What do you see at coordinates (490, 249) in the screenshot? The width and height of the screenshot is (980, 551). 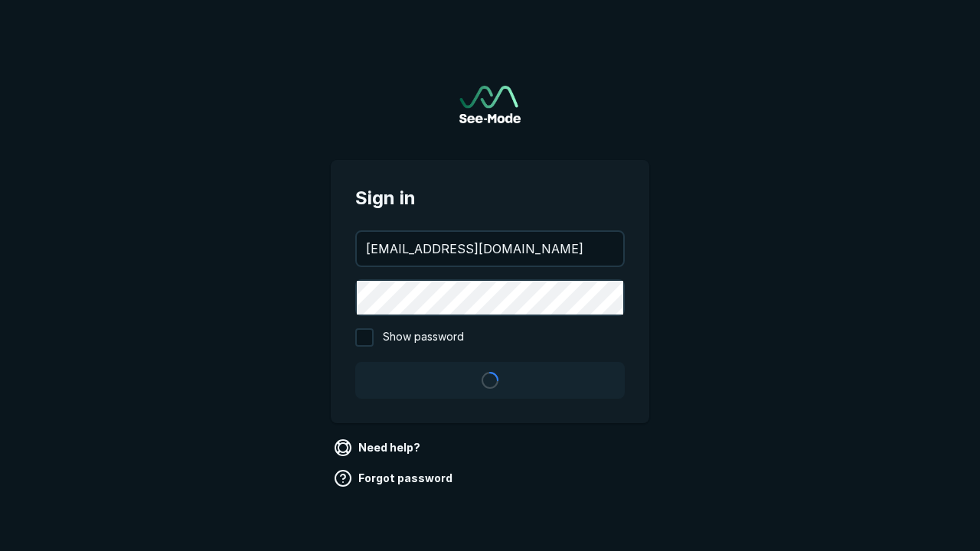 I see `input: your@email.com` at bounding box center [490, 249].